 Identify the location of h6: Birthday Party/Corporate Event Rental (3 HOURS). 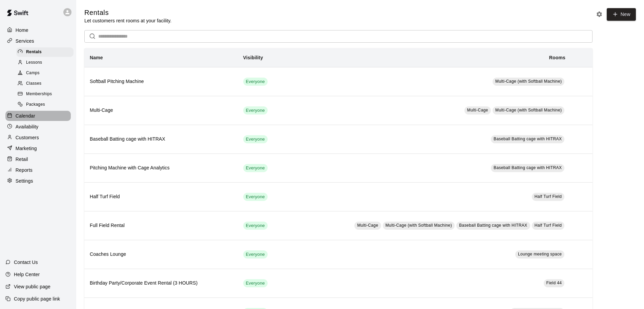
(161, 283).